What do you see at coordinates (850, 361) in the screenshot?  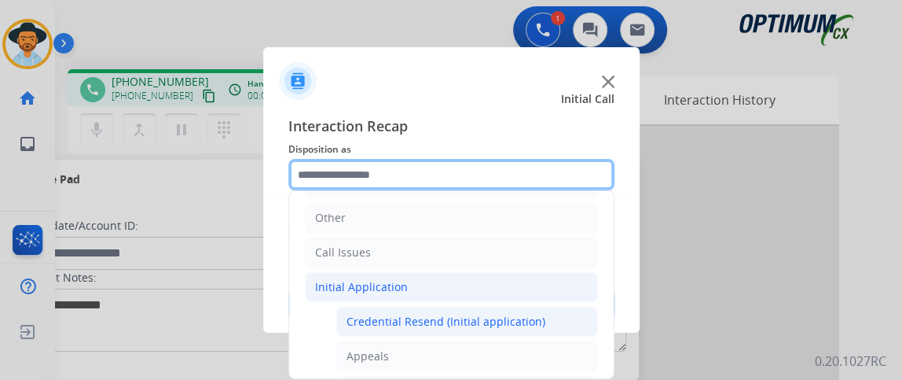 I see `p: 0.20.1027RC` at bounding box center [850, 361].